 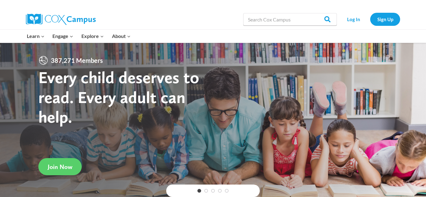 I want to click on a: 2, so click(x=206, y=191).